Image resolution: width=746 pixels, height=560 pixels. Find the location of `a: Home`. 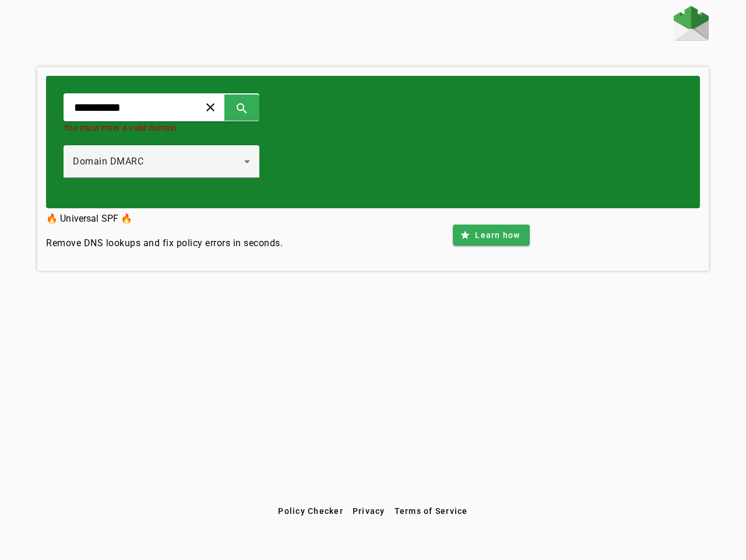

a: Home is located at coordinates (692, 24).